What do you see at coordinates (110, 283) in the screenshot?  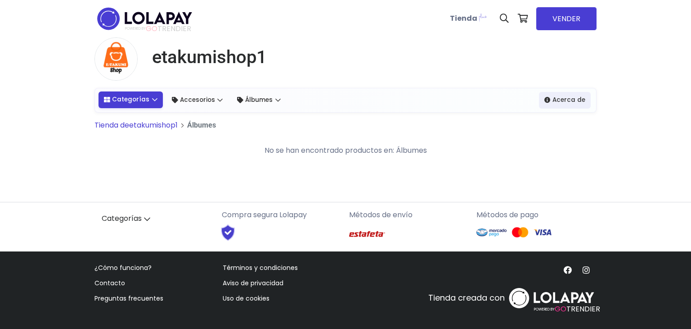 I see `a: Contacto` at bounding box center [110, 283].